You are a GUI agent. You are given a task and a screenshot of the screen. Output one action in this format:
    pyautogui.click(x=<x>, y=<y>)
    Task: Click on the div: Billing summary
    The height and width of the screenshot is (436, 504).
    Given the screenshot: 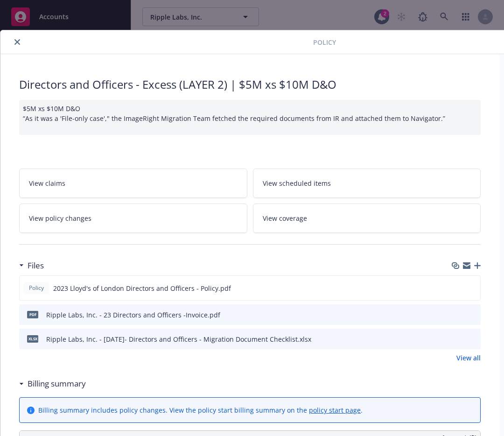 What is the action you would take?
    pyautogui.click(x=53, y=384)
    